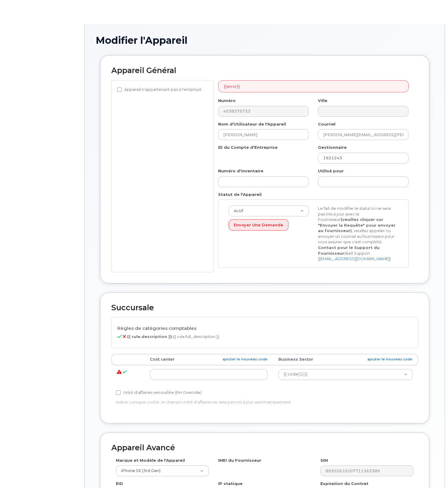  Describe the element at coordinates (264, 40) in the screenshot. I see `h1: Modifier l'Appareil` at that location.